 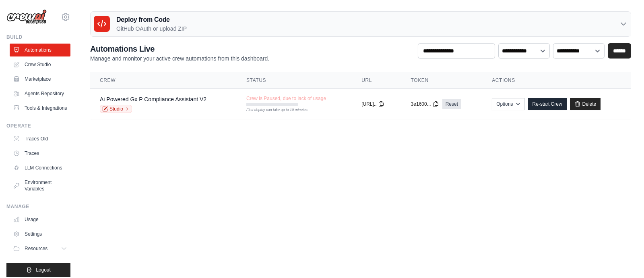 What do you see at coordinates (179, 49) in the screenshot?
I see `h2: Automations Live` at bounding box center [179, 49].